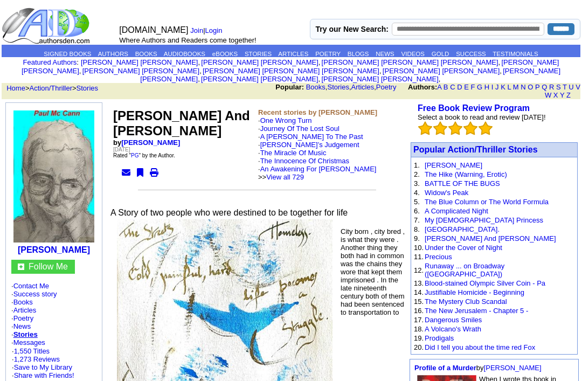 This screenshot has width=582, height=381. Describe the element at coordinates (565, 87) in the screenshot. I see `a: T` at that location.